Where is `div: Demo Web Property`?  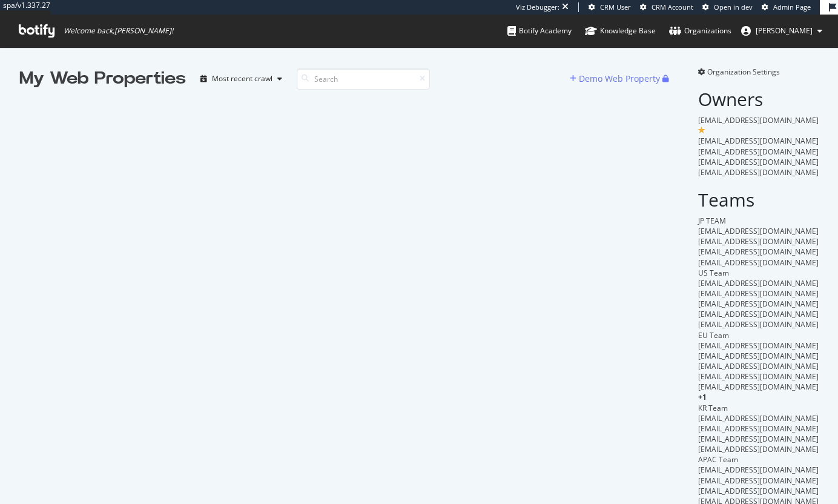
div: Demo Web Property is located at coordinates (619, 79).